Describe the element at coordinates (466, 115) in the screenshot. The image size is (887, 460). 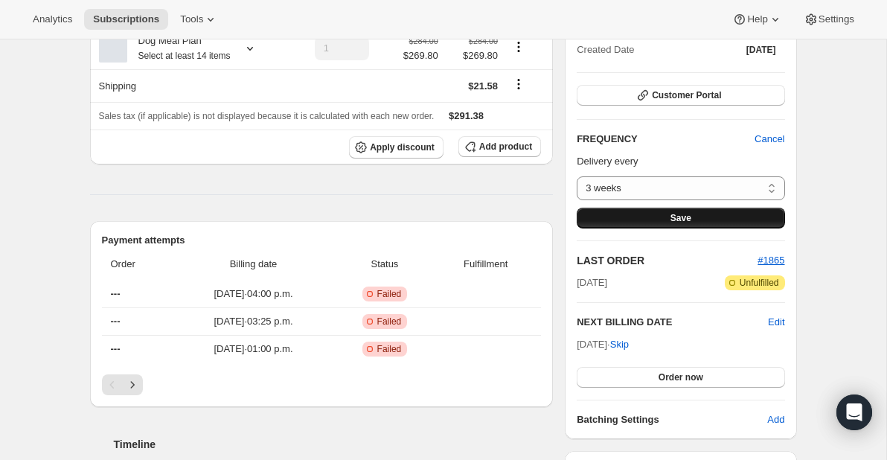
I see `span: $291.38` at that location.